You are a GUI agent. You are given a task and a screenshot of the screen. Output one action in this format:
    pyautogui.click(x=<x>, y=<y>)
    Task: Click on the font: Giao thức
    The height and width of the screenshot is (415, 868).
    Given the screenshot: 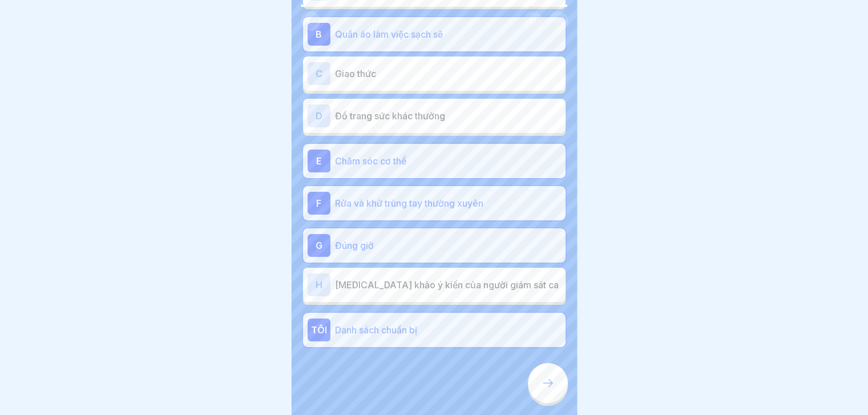 What is the action you would take?
    pyautogui.click(x=355, y=74)
    